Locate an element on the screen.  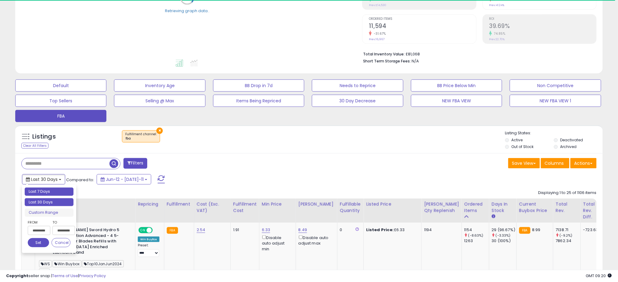
div: Current Buybox Price is located at coordinates (535, 208).